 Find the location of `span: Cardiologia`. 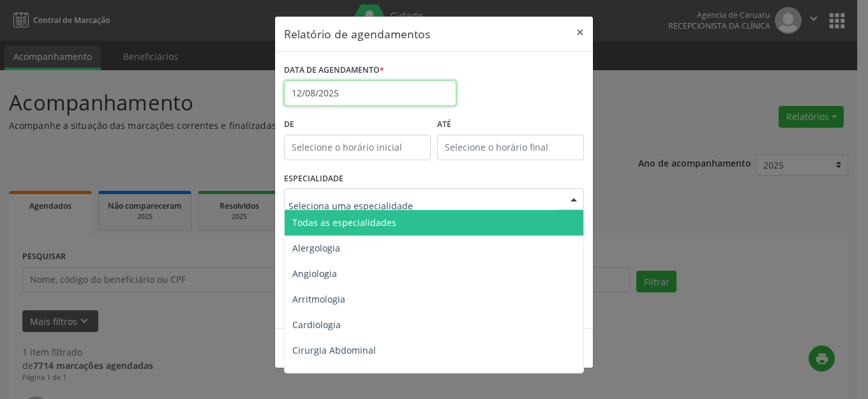

span: Cardiologia is located at coordinates (317, 324).